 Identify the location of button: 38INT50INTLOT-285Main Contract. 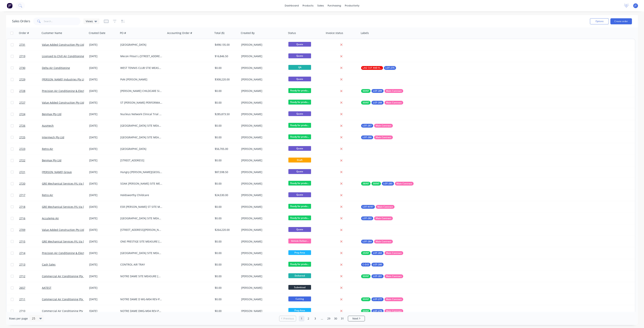
(387, 184).